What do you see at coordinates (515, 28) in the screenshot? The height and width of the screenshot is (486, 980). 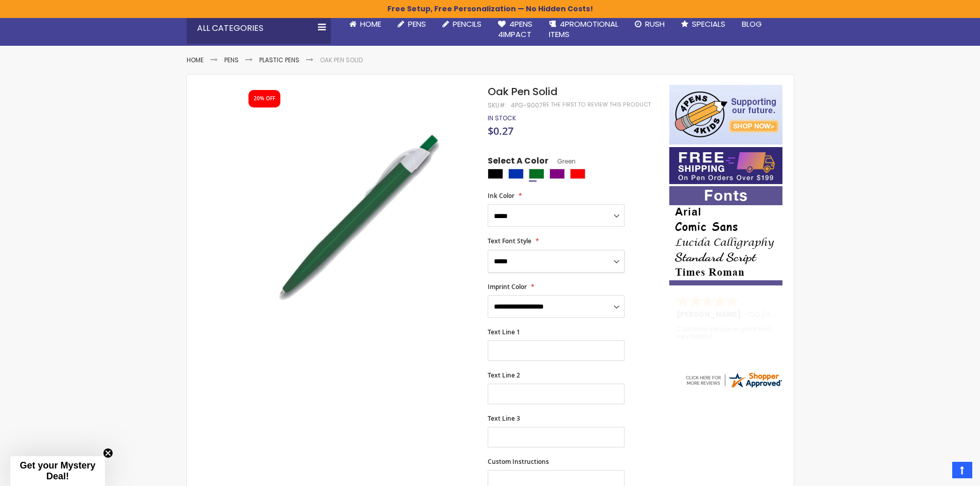 I see `span: 4Pens 4impact` at bounding box center [515, 28].